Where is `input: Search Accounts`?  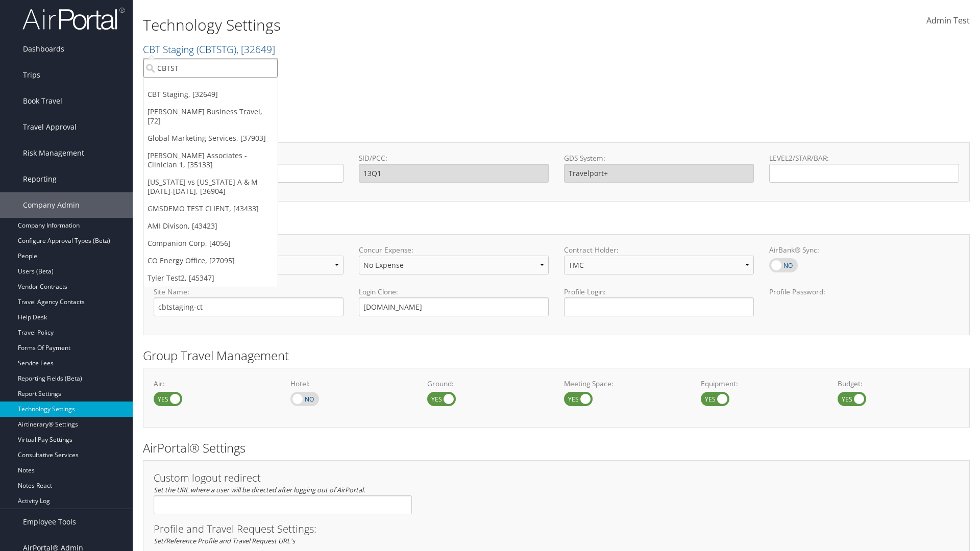 input: Search Accounts is located at coordinates (210, 68).